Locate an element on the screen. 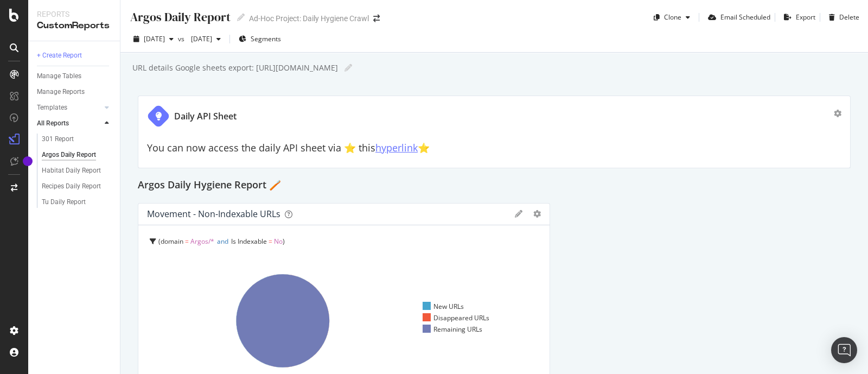 The width and height of the screenshot is (868, 374). button: Segments is located at coordinates (260, 39).